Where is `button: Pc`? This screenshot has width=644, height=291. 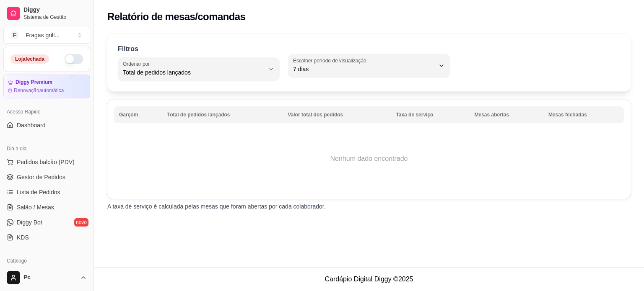 button: Pc is located at coordinates (47, 278).